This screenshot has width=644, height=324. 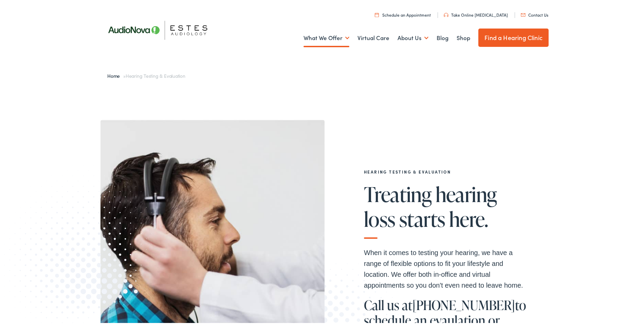 I want to click on h2: Hearing Testing & Evaluation, so click(x=445, y=170).